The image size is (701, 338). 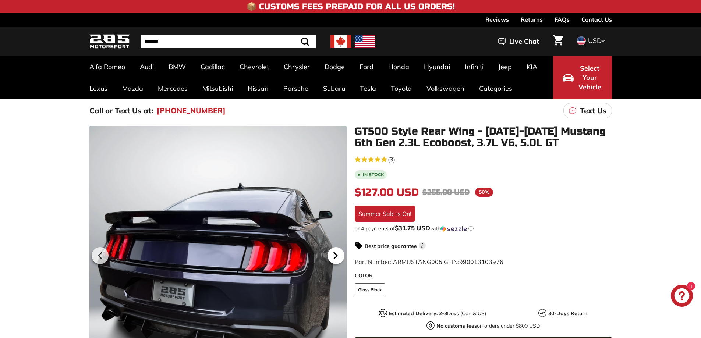 What do you see at coordinates (398, 67) in the screenshot?
I see `a: Honda` at bounding box center [398, 67].